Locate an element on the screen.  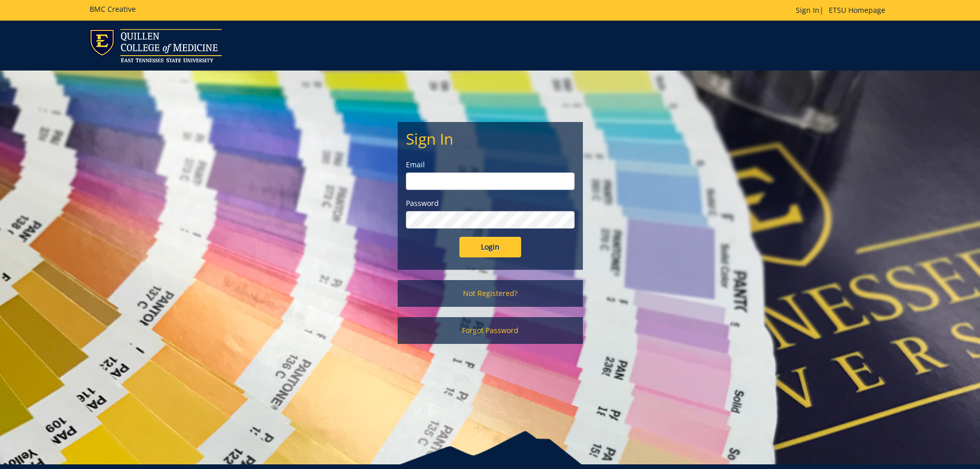
img: ETSU logo is located at coordinates (156, 46).